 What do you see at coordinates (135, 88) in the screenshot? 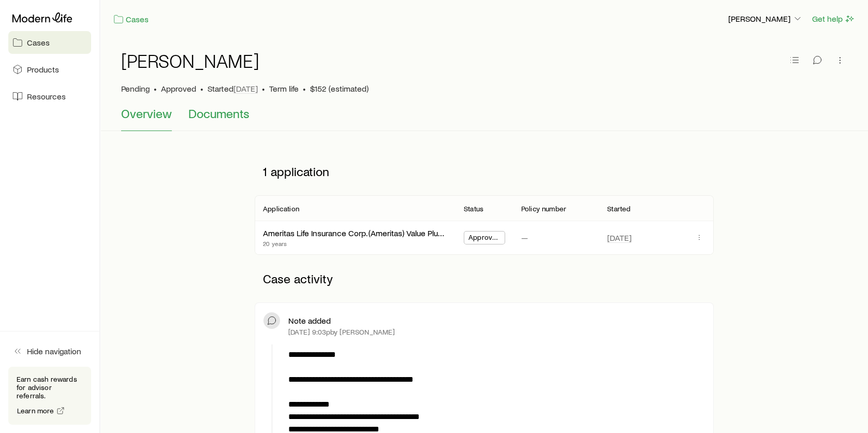
I see `p: Pending` at bounding box center [135, 88].